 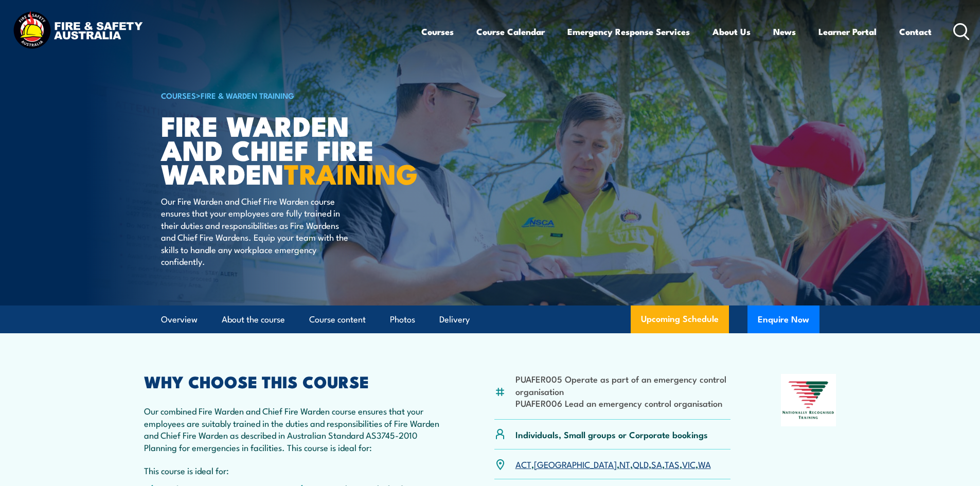 What do you see at coordinates (294, 429) in the screenshot?
I see `p: Our combined Fire Warden and Chief Fire Warden course ensures that your employees are suitably tr...` at bounding box center [294, 429].